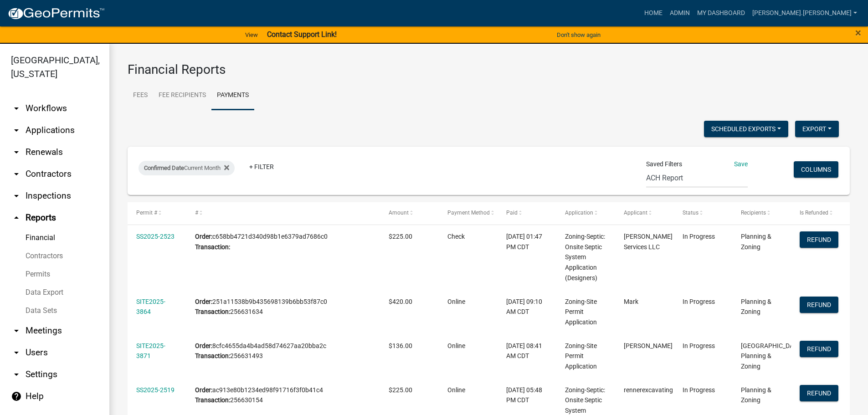  What do you see at coordinates (762, 214) in the screenshot?
I see `datatable-header-cell: Recipients` at bounding box center [762, 214].